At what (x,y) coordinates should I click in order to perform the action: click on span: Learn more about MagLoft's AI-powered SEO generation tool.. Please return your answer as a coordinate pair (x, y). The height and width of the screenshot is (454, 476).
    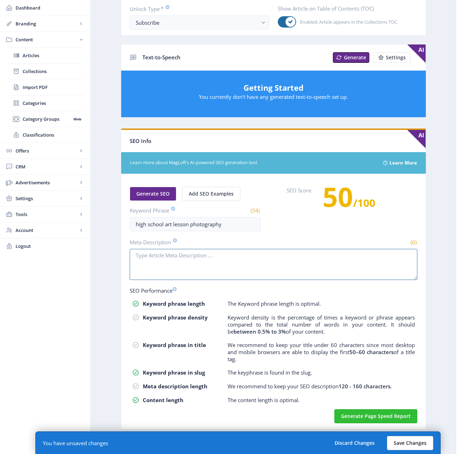
    Looking at the image, I should click on (252, 163).